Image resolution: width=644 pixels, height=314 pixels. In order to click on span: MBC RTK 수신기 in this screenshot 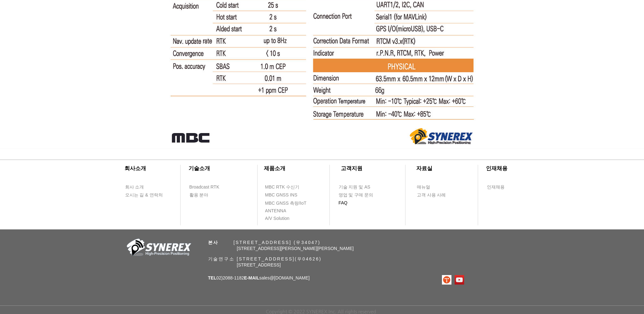, I will do `click(282, 188)`.